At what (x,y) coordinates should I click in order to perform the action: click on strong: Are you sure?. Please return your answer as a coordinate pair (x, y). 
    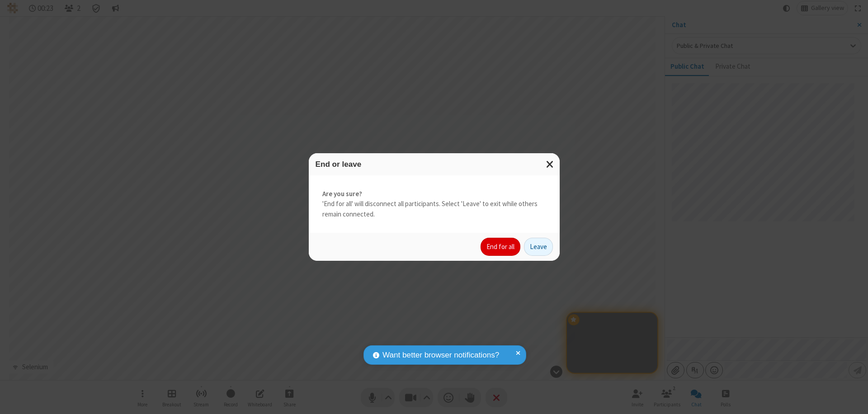
    Looking at the image, I should click on (434, 194).